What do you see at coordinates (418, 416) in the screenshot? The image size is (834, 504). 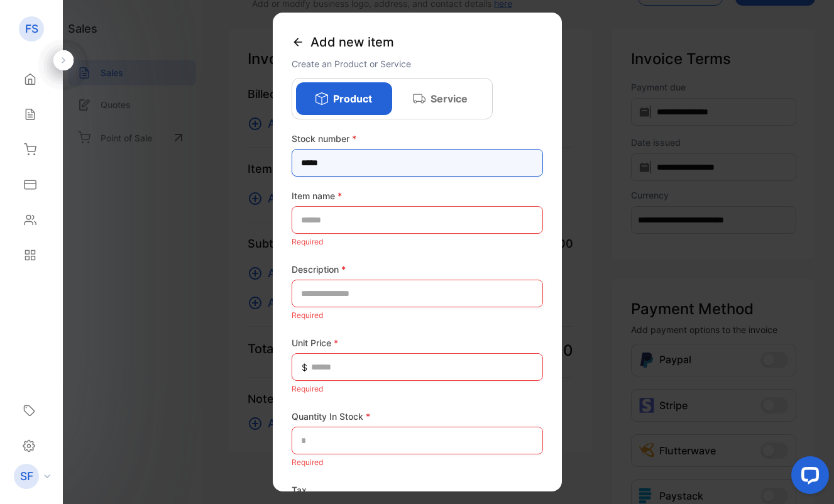 I see `label: Quantity In Stock` at bounding box center [418, 416].